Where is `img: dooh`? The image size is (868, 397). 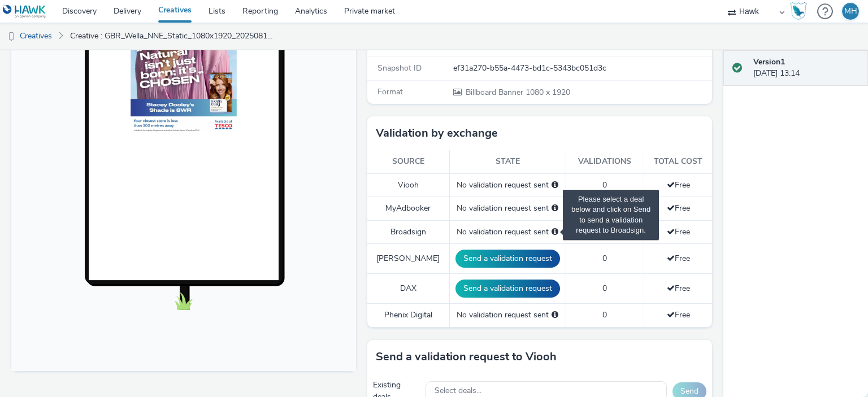
img: dooh is located at coordinates (11, 37).